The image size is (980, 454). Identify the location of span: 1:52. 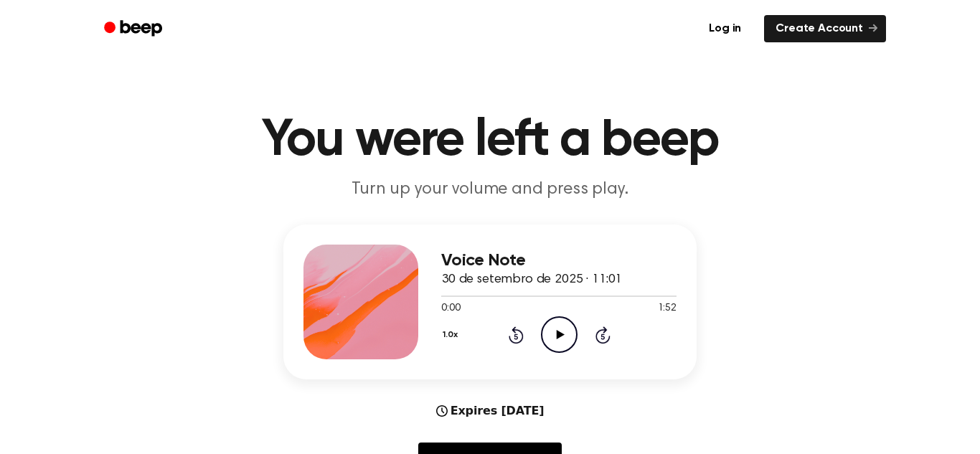
(667, 309).